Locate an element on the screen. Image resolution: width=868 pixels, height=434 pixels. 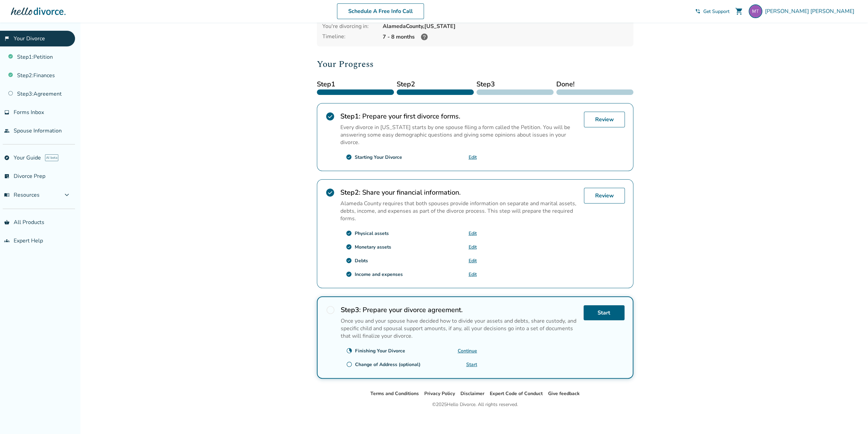
span: expand_more is located at coordinates (67, 195).